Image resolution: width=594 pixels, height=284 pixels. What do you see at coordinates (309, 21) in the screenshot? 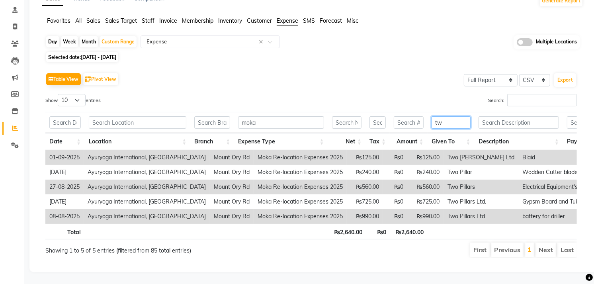
I see `span: SMS` at bounding box center [309, 21].